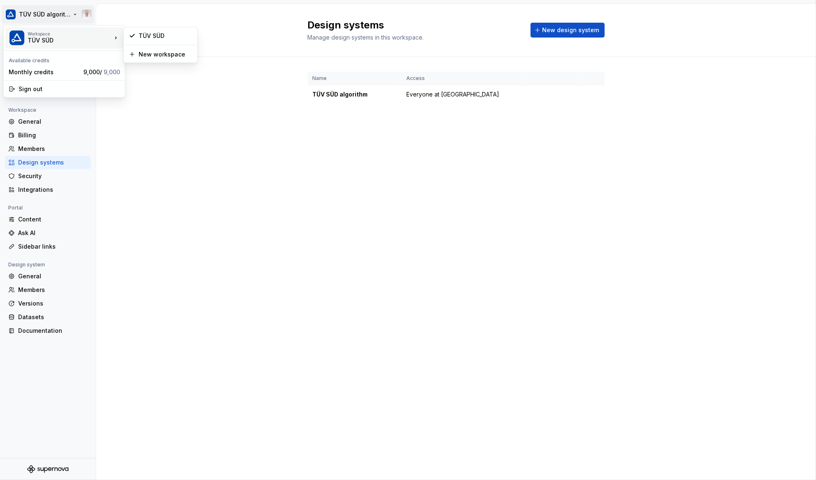 This screenshot has height=480, width=816. What do you see at coordinates (44, 72) in the screenshot?
I see `div: Monthly credits` at bounding box center [44, 72].